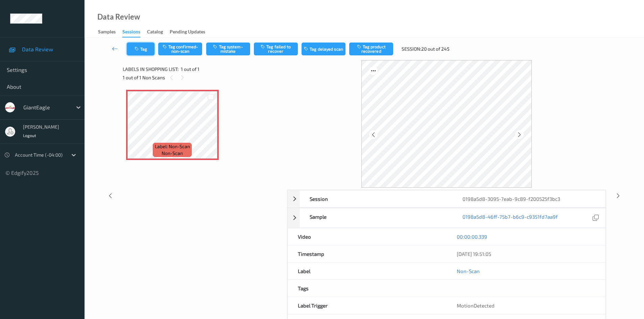  I want to click on button: Tag, so click(141, 49).